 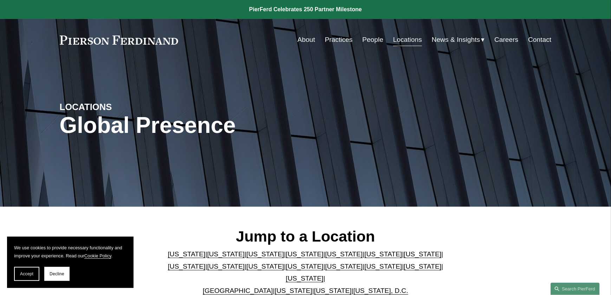 What do you see at coordinates (306, 40) in the screenshot?
I see `a: About` at bounding box center [306, 40].